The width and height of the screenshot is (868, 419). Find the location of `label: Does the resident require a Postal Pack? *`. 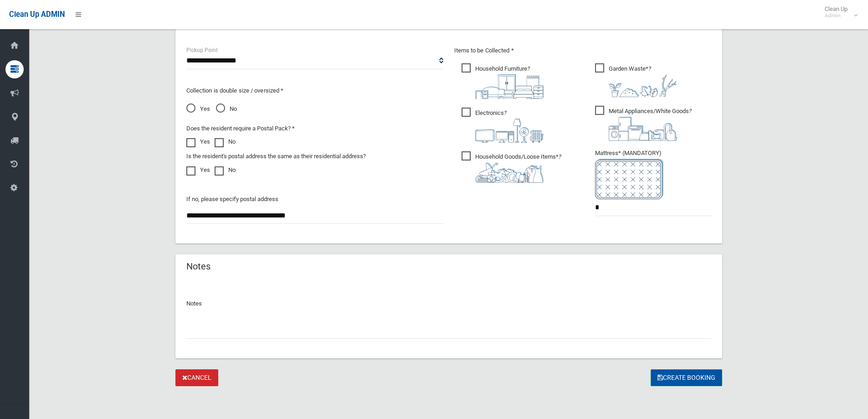

label: Does the resident require a Postal Pack? * is located at coordinates (241, 128).